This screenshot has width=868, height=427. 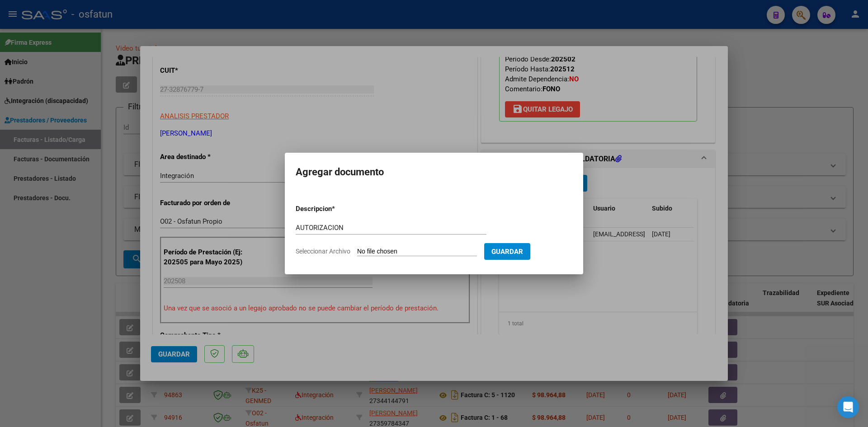 I want to click on span: Guardar, so click(x=507, y=251).